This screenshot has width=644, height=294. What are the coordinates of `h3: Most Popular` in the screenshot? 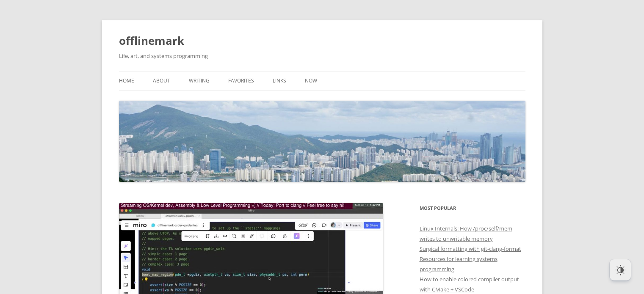 It's located at (473, 208).